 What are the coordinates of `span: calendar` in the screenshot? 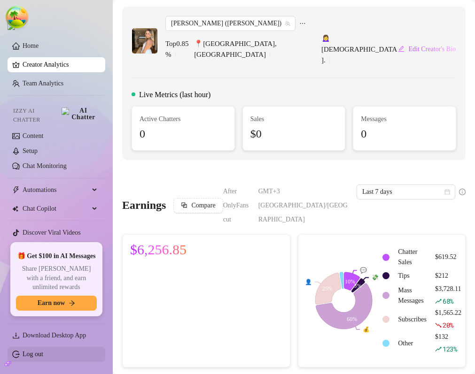 It's located at (447, 192).